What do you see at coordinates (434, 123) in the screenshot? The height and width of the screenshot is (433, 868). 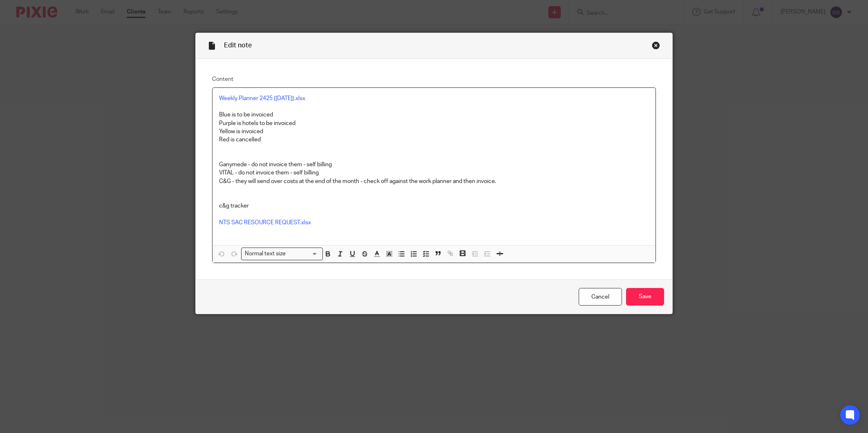 I see `p: Purple is hotels to be invoiced` at bounding box center [434, 123].